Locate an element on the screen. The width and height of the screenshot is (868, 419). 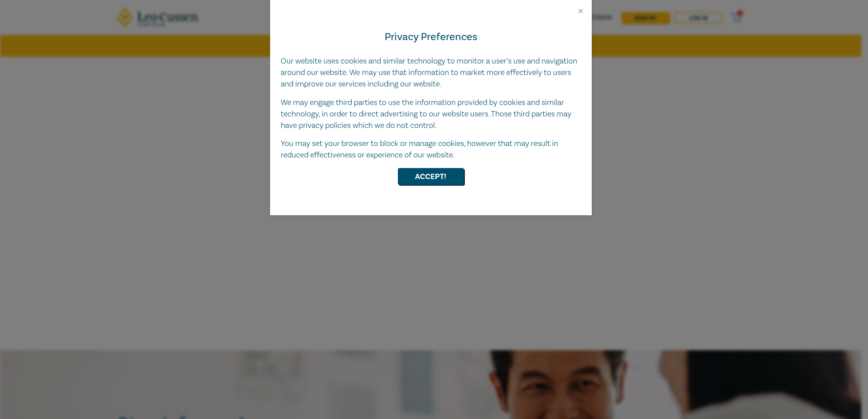
p: You may set your browser to block or manage cookies, however that may result in reduced effective... is located at coordinates (431, 149).